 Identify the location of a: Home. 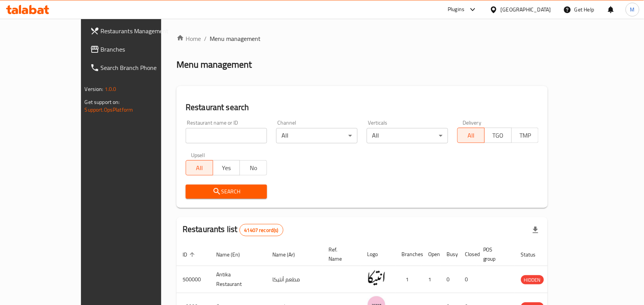
(189, 39).